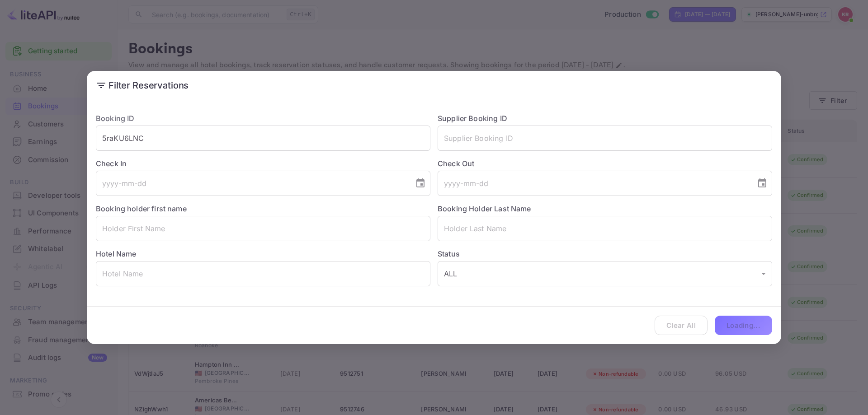  Describe the element at coordinates (263, 138) in the screenshot. I see `input: Booking ID` at that location.